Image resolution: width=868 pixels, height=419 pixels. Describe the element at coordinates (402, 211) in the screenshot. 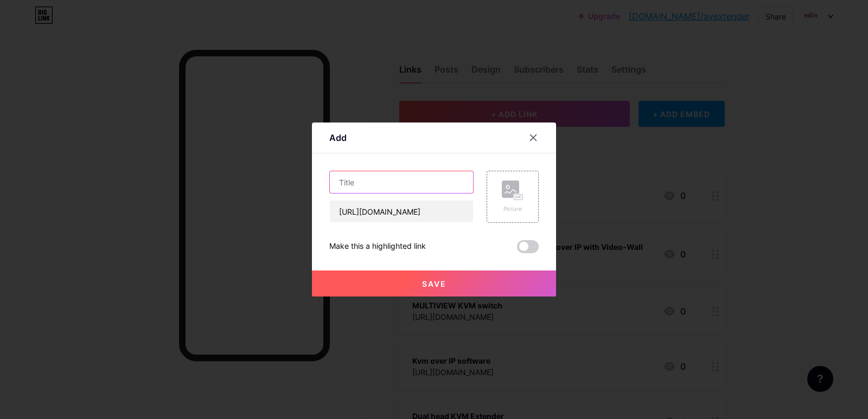

I see `input: URL` at that location.